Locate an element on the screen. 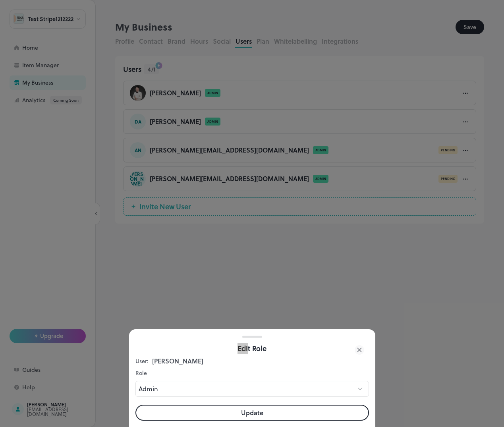  div: Admin is located at coordinates (245, 389).